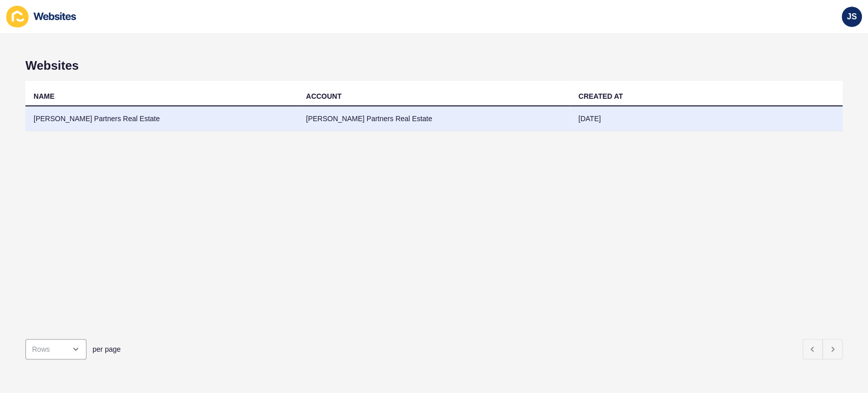 Image resolution: width=868 pixels, height=393 pixels. What do you see at coordinates (107, 349) in the screenshot?
I see `span: per page` at bounding box center [107, 349].